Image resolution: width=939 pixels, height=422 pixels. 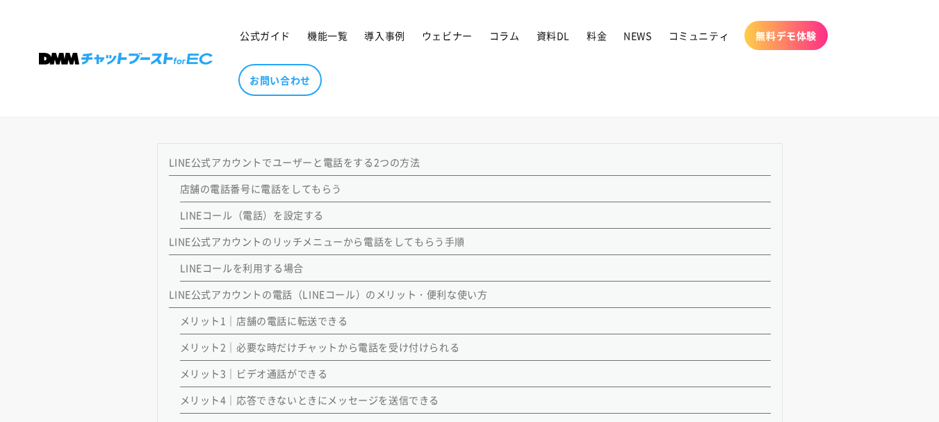 I want to click on span: 機能一覧, so click(x=327, y=35).